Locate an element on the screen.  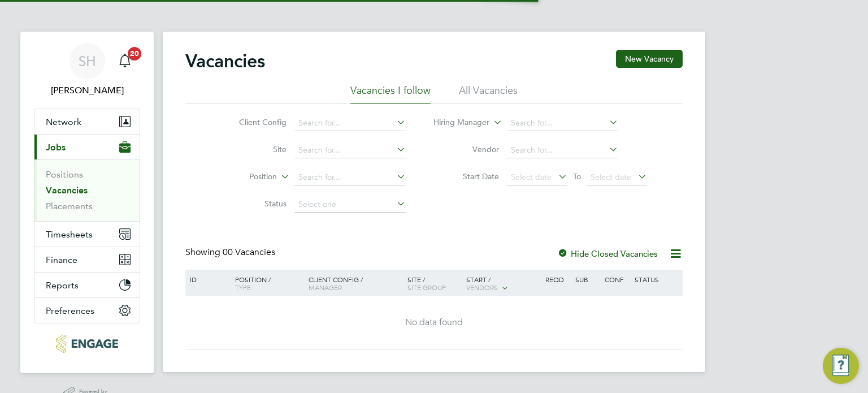
label: Vendor is located at coordinates (466, 149).